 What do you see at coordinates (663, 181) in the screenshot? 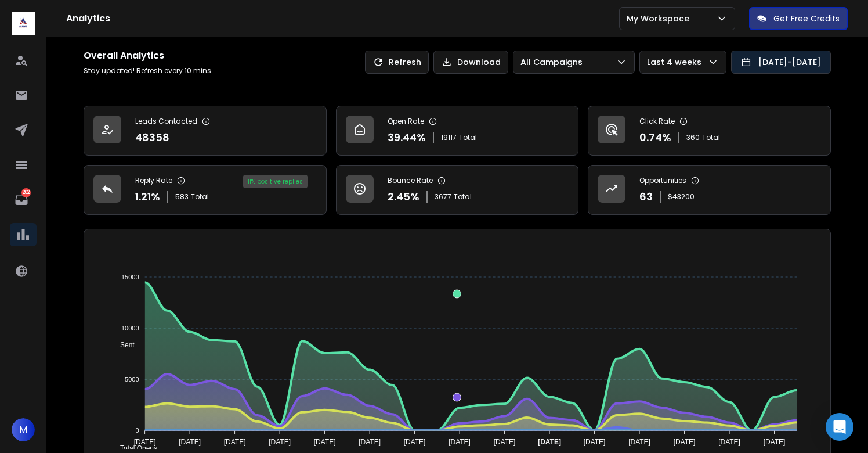
I see `p: Opportunities` at bounding box center [663, 181].